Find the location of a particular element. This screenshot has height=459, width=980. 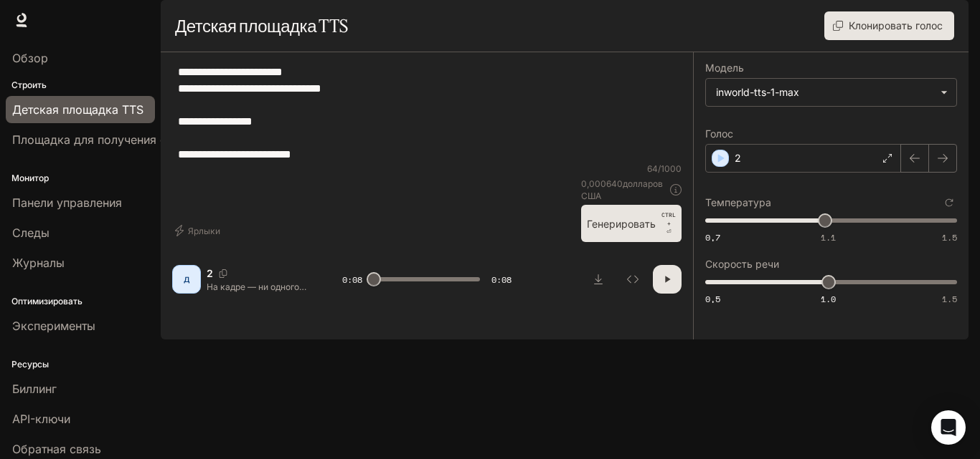

div: inworld-tts-1-max is located at coordinates (830, 92).